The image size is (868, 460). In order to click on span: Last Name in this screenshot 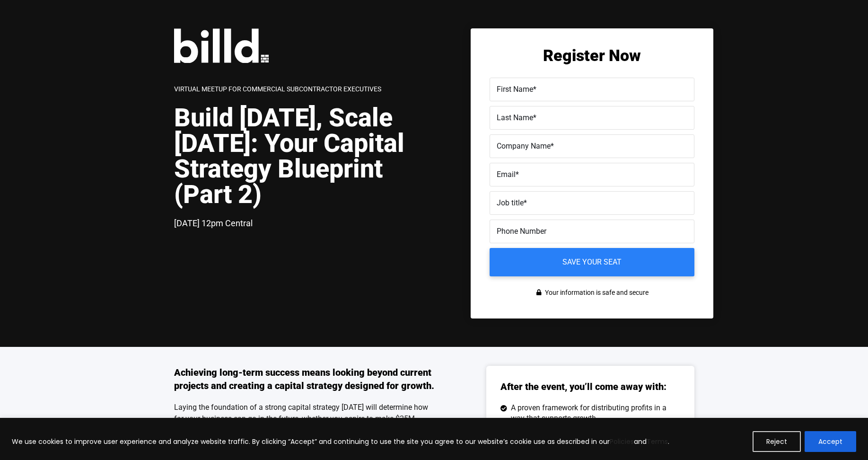, I will do `click(515, 117)`.